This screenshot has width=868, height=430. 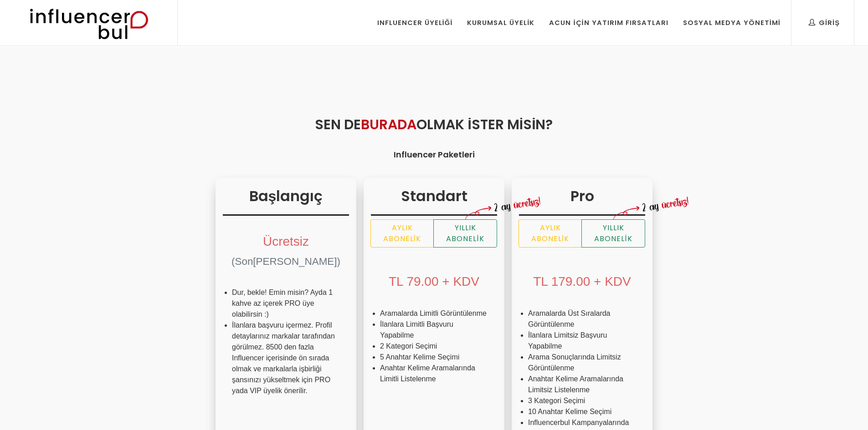 I want to click on span: Burada, so click(x=388, y=124).